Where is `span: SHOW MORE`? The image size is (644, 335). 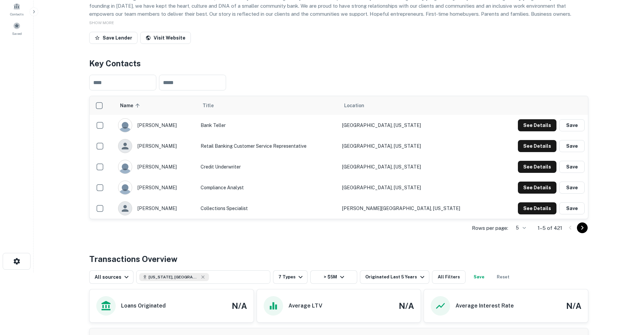 span: SHOW MORE is located at coordinates (101, 23).